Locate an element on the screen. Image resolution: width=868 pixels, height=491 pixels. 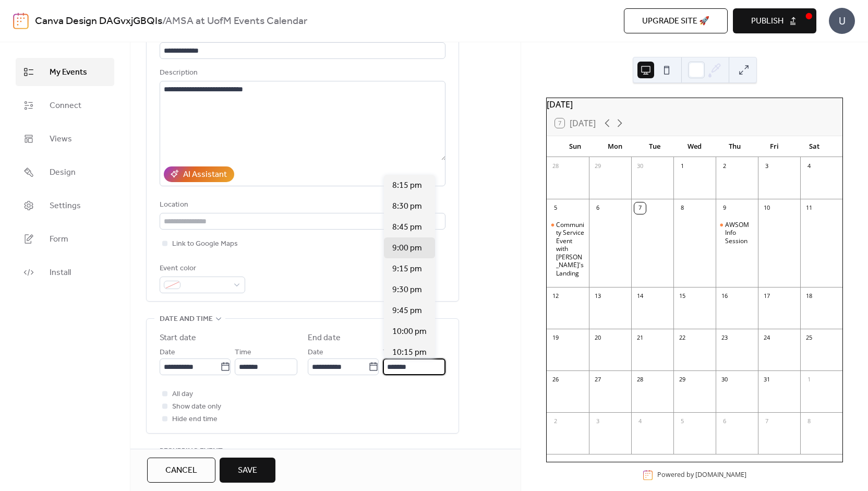
a: Cancel is located at coordinates (181, 470).